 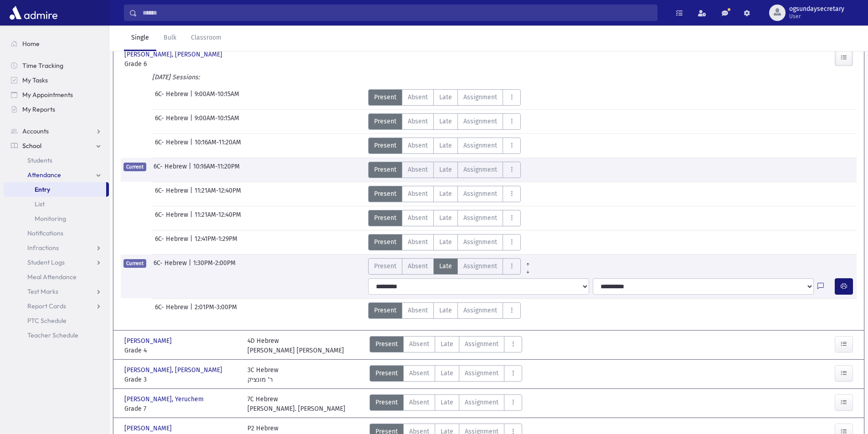 I want to click on a: All Prior, so click(x=528, y=262).